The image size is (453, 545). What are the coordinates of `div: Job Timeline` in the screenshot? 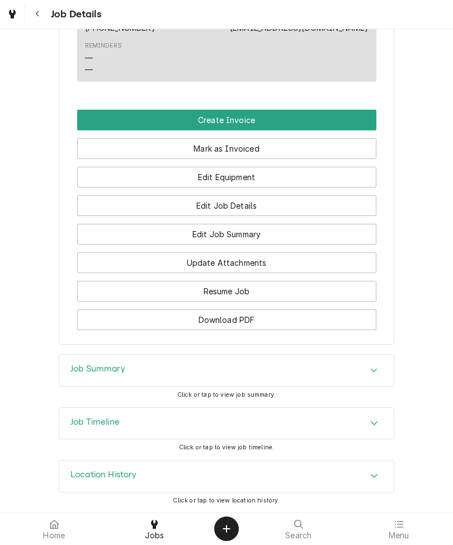 It's located at (227, 424).